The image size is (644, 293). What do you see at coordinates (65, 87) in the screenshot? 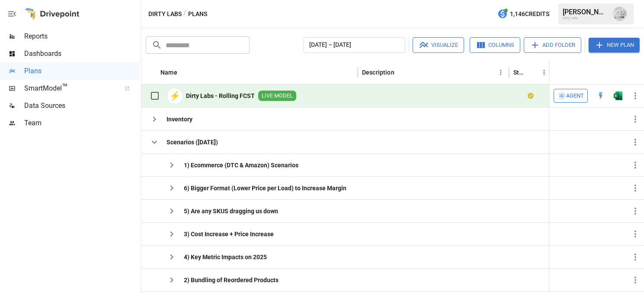
I see `span: ™` at bounding box center [65, 87].